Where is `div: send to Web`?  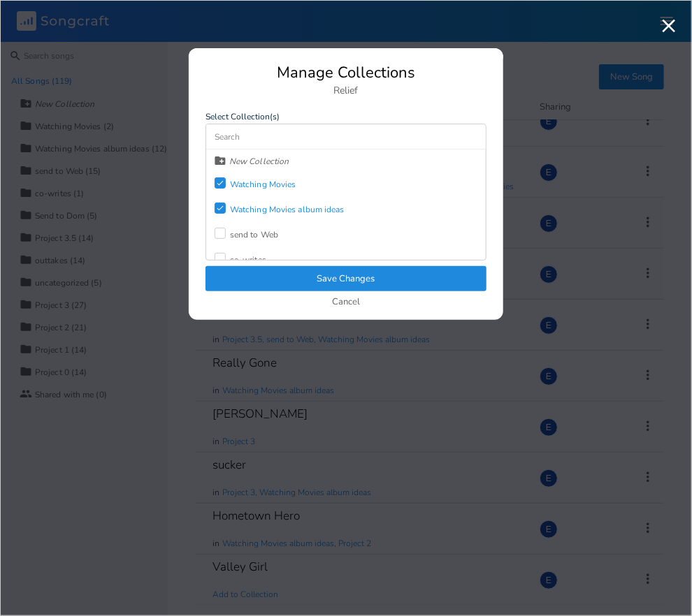
div: send to Web is located at coordinates (254, 235).